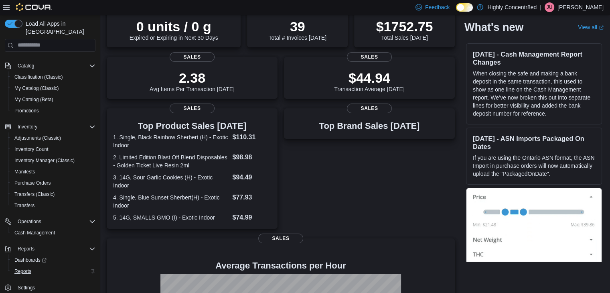 The height and width of the screenshot is (293, 610). I want to click on button: My Catalog (Beta), so click(53, 100).